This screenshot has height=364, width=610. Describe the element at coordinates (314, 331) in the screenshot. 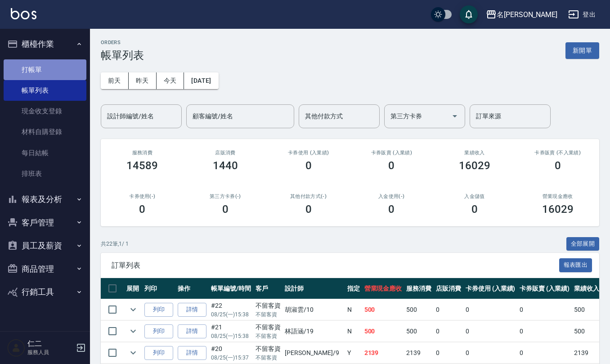

I see `td: 林語涵 /19` at that location.